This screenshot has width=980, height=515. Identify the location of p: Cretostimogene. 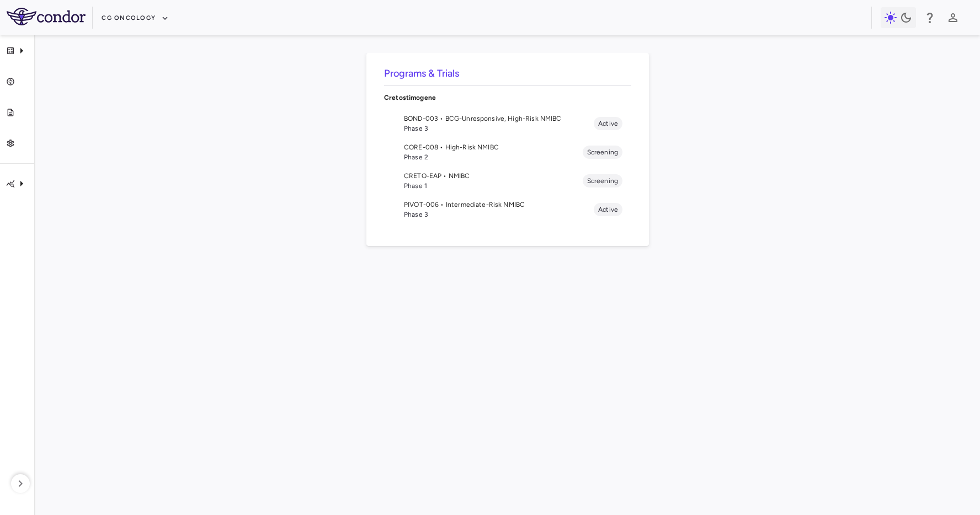
(508, 97).